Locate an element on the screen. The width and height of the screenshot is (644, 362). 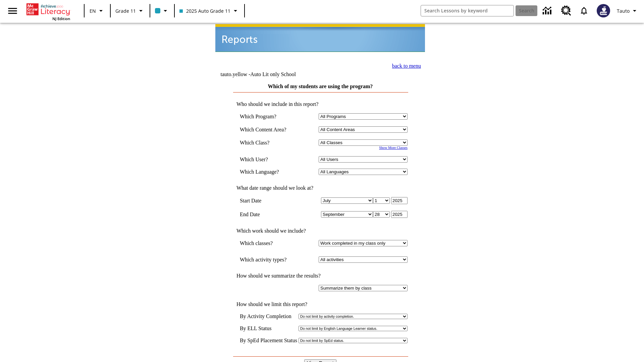
td: tauto.yellow - is located at coordinates (282, 74).